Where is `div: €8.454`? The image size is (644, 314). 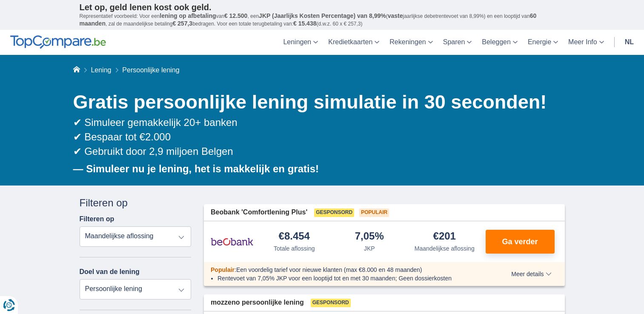 div: €8.454 is located at coordinates (294, 237).